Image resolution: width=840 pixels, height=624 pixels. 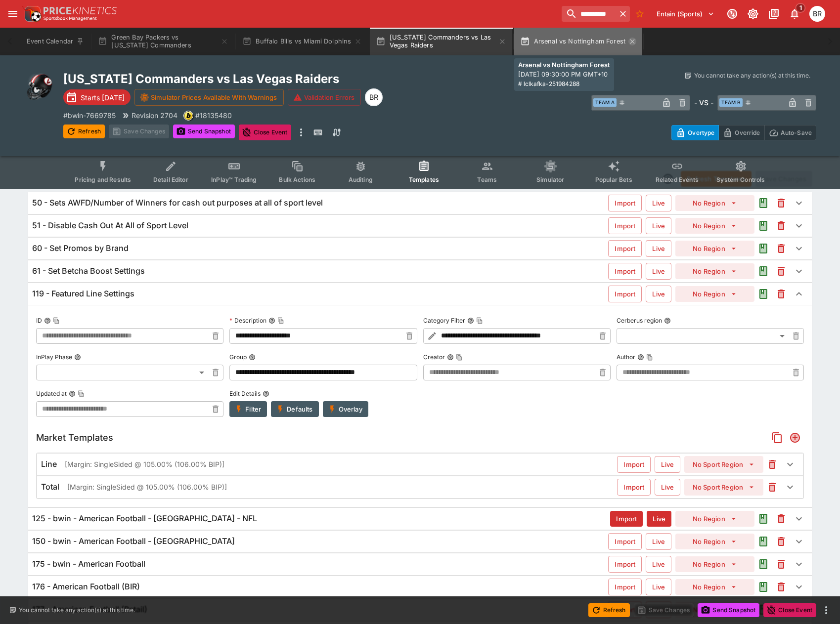 What do you see at coordinates (774, 14) in the screenshot?
I see `button: Documentation` at bounding box center [774, 14].